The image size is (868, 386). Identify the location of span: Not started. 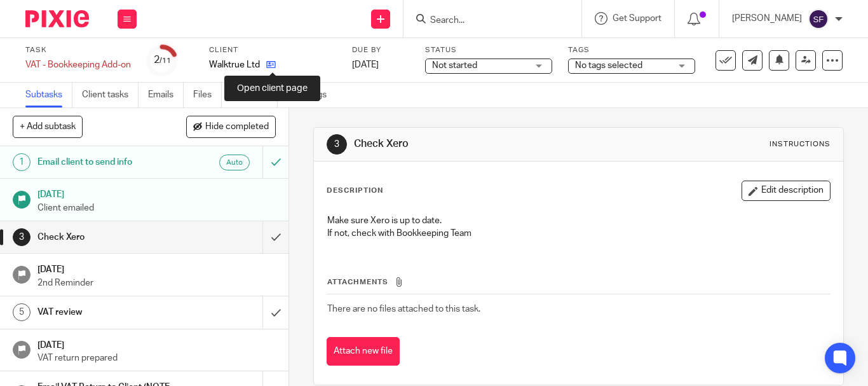
(454, 65).